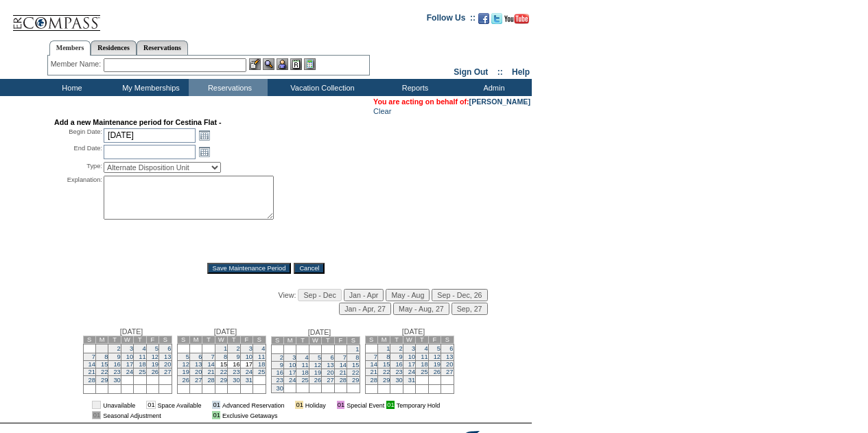 Image resolution: width=868 pixels, height=433 pixels. What do you see at coordinates (388, 349) in the screenshot?
I see `a: 1` at bounding box center [388, 349].